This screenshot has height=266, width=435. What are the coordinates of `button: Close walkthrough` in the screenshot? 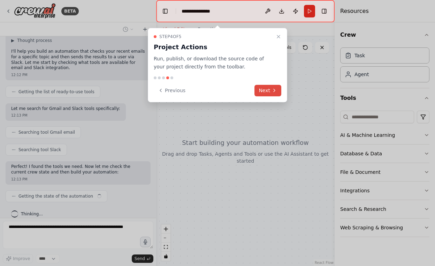 It's located at (279, 37).